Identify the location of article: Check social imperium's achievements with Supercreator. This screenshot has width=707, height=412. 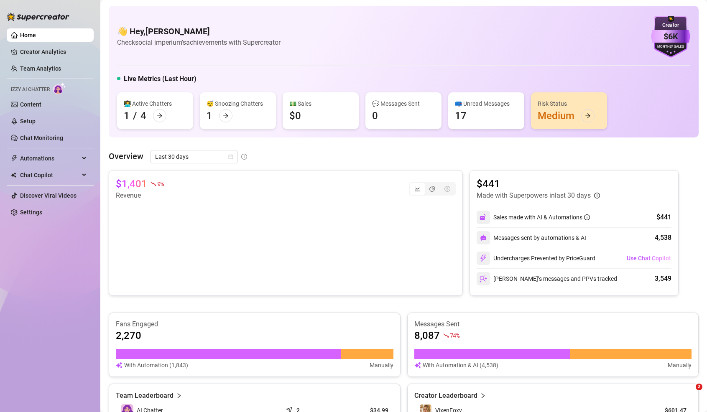
(199, 42).